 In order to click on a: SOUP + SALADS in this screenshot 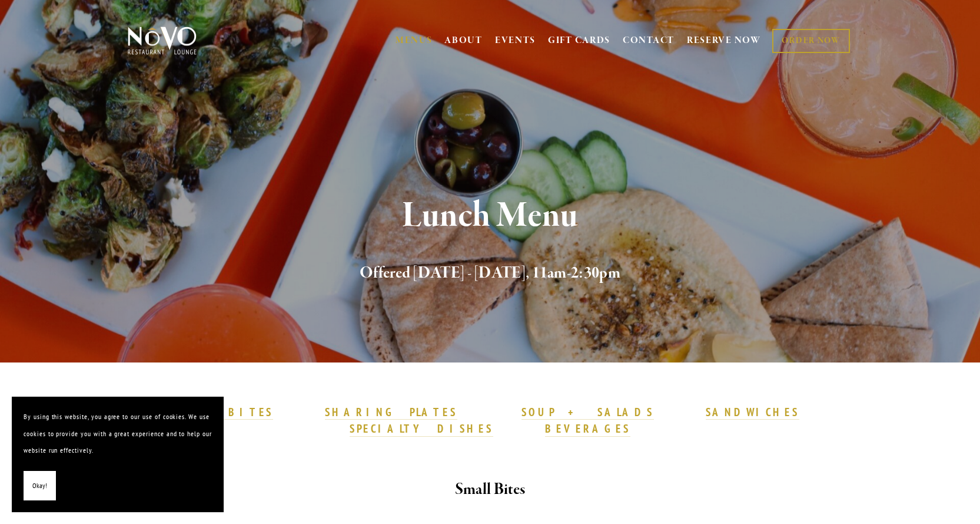, I will do `click(588, 413)`.